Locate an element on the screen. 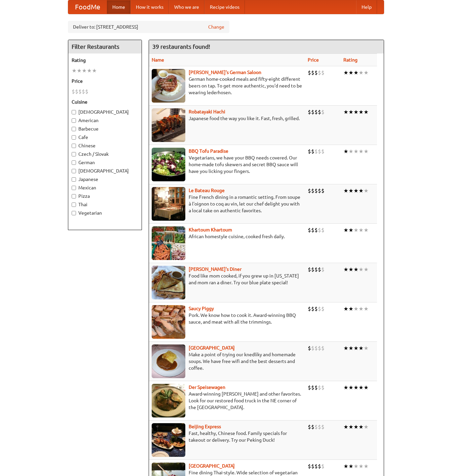 Image resolution: width=452 pixels, height=476 pixels. h5: Rating is located at coordinates (105, 60).